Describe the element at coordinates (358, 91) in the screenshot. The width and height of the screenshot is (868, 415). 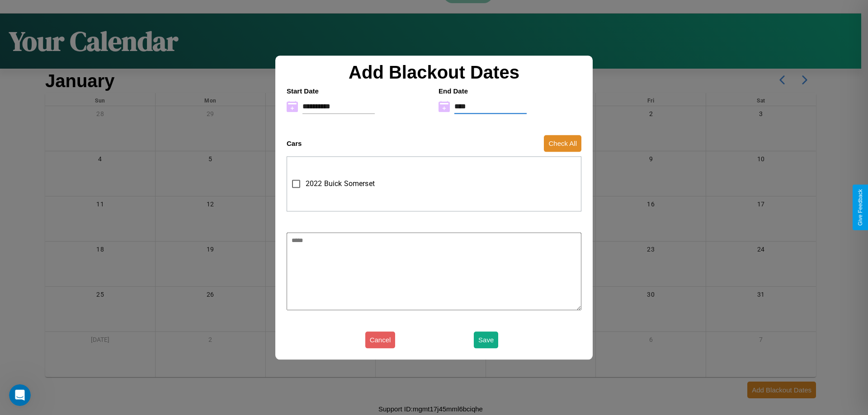
I see `h4: Start Date` at that location.